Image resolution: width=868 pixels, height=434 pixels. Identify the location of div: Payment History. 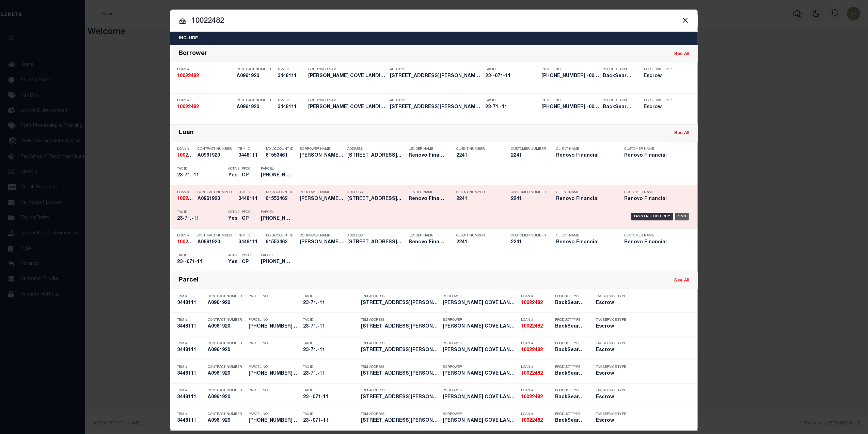
(652, 216).